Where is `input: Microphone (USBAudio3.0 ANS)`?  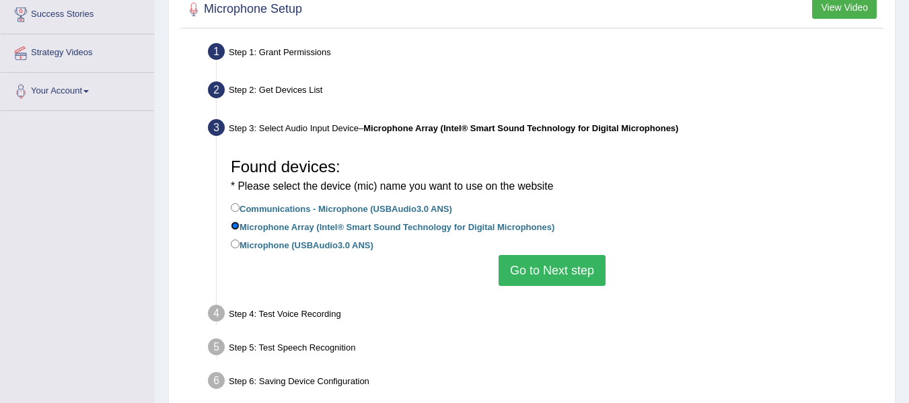 input: Microphone (USBAudio3.0 ANS) is located at coordinates (235, 243).